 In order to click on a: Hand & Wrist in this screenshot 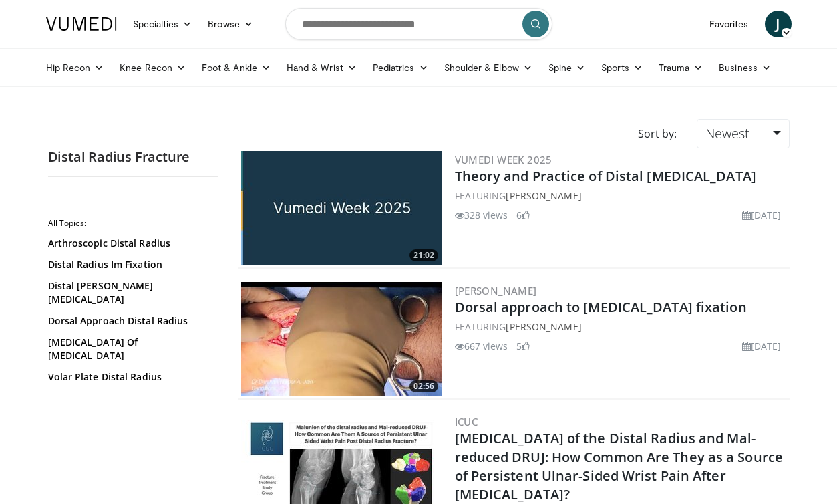, I will do `click(321, 68)`.